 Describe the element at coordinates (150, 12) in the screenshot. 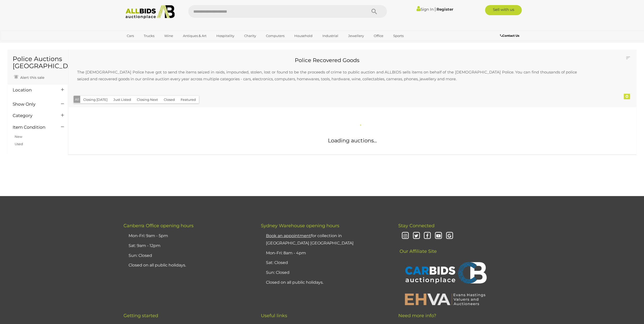

I see `img: Allbids.com.au` at that location.